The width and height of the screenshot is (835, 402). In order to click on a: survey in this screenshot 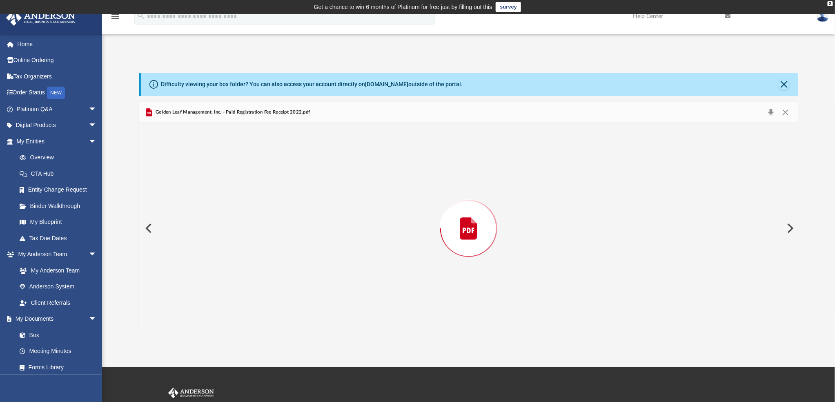, I will do `click(508, 7)`.